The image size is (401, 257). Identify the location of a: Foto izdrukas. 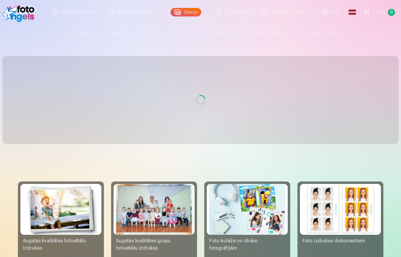
(77, 33).